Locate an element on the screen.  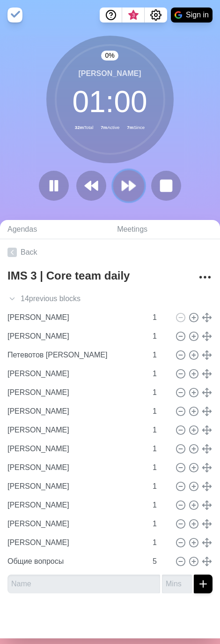
button: Help is located at coordinates (111, 15).